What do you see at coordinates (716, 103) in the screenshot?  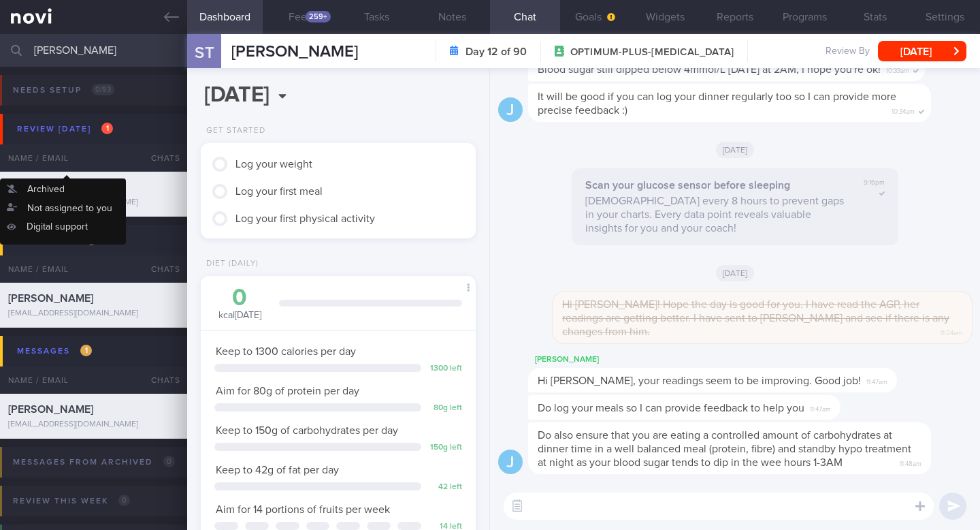 I see `span: It will be good if you can log your dinner regularly too so I can provide more precise feedback :)` at bounding box center [716, 103].